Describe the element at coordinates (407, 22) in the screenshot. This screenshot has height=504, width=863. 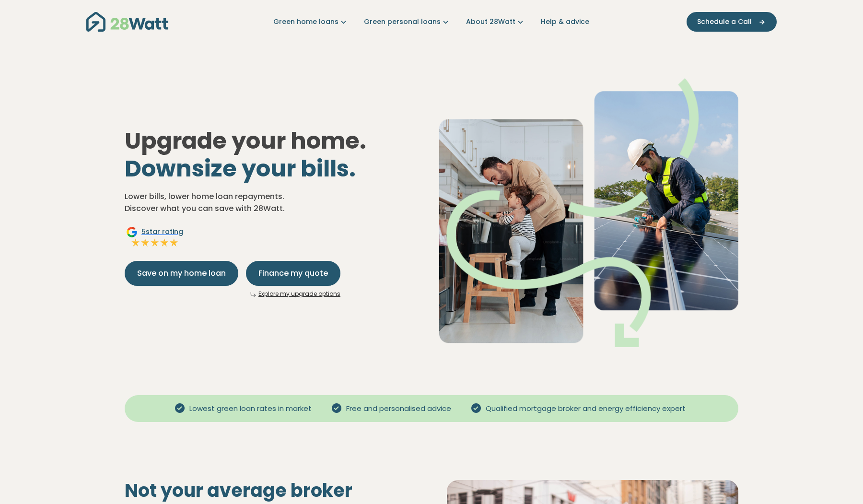
I see `a: Green personal loans` at that location.